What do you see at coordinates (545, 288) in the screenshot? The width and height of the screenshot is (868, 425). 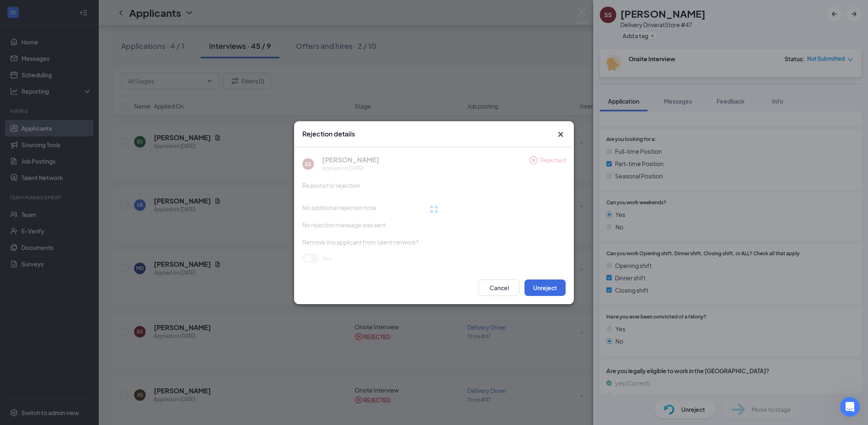 I see `button: Unreject` at bounding box center [545, 288].